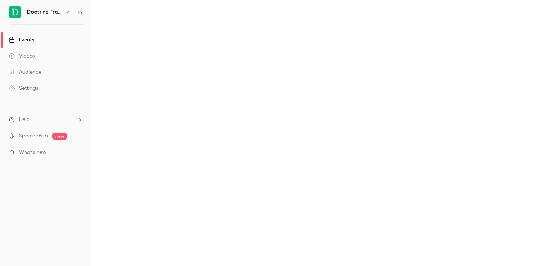 The image size is (538, 266). What do you see at coordinates (46, 119) in the screenshot?
I see `li: help-dropdown-opener` at bounding box center [46, 119].